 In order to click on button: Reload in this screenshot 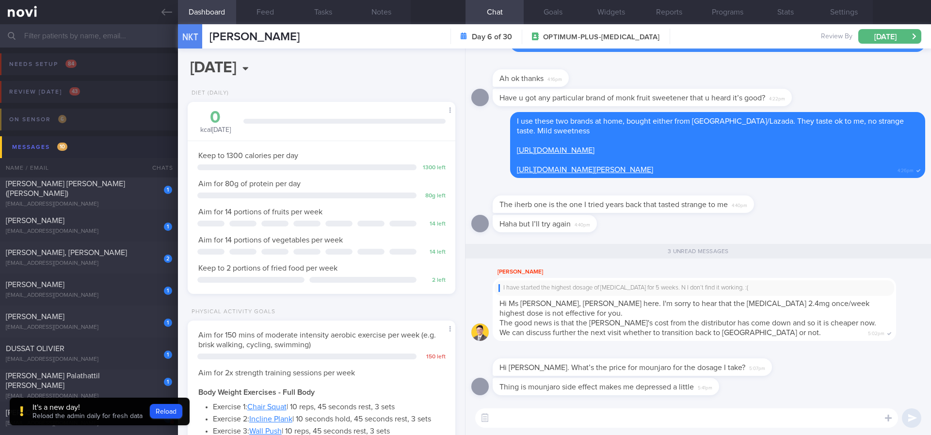, I will do `click(166, 411)`.